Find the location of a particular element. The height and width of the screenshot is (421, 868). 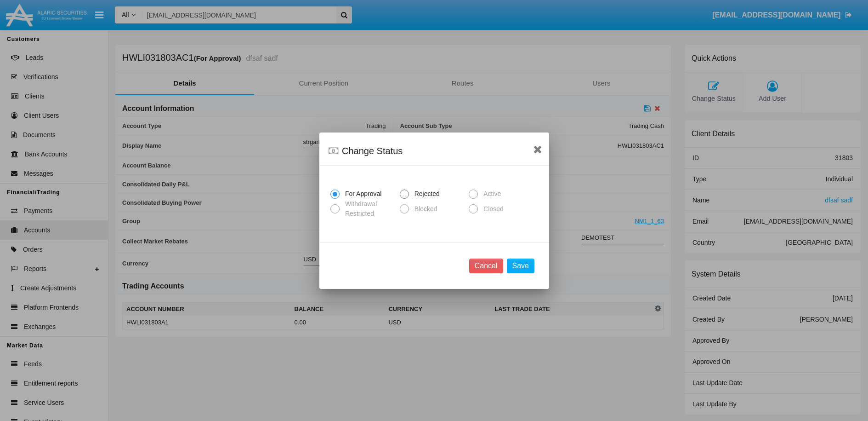

div: Change Status is located at coordinates (434, 151).